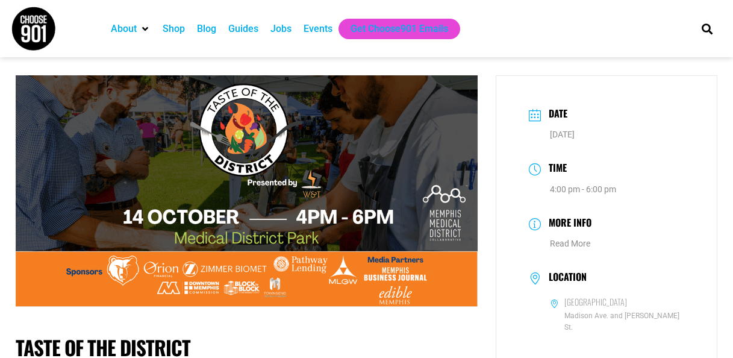 This screenshot has height=358, width=733. I want to click on h3: Location, so click(565, 278).